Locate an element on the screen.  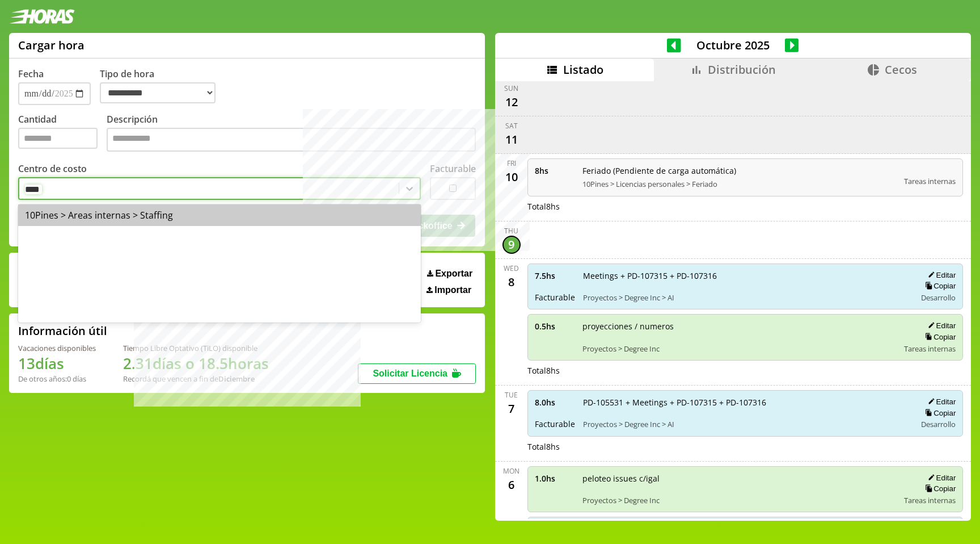
div: Vacaciones disponibles is located at coordinates (56, 348).